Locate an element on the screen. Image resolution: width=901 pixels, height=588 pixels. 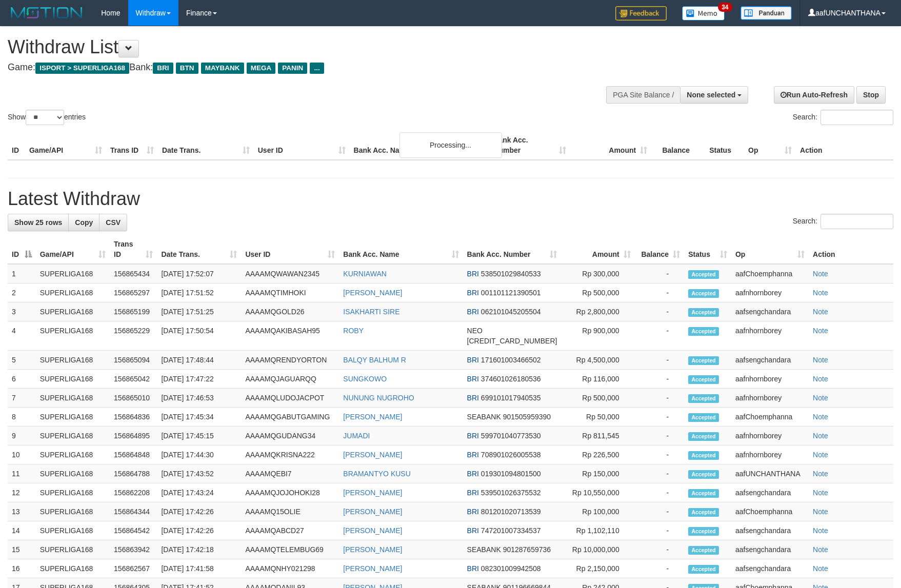
td: AAAAMQRENDYORTON is located at coordinates (290, 360).